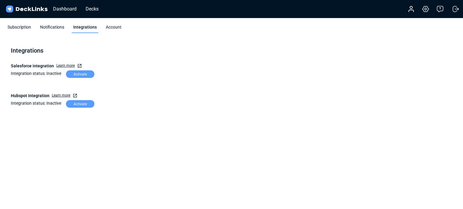 This screenshot has width=463, height=209. I want to click on div: Account, so click(114, 29).